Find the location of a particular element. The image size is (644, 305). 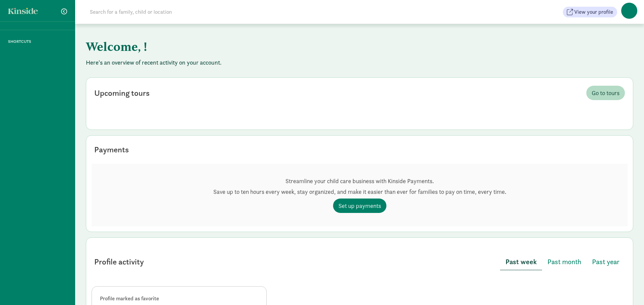

p: Here's an overview of recent activity on your account. is located at coordinates (360, 63).